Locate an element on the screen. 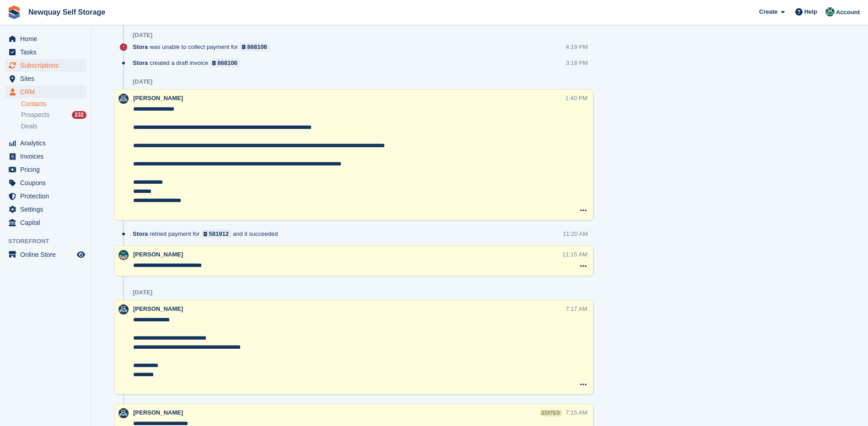  span: Subscriptions is located at coordinates (48, 66).